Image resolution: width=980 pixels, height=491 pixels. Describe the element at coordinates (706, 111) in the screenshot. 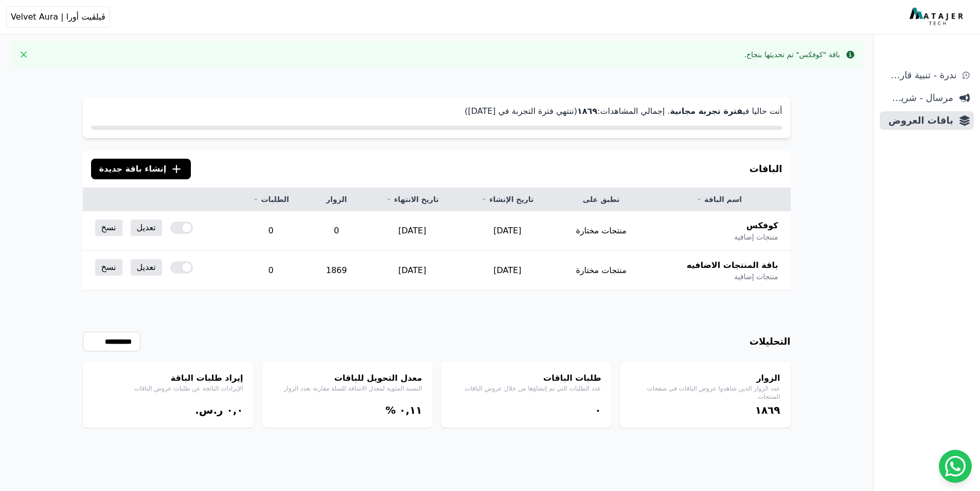

I see `strong: فترة تجربة مجانية` at that location.